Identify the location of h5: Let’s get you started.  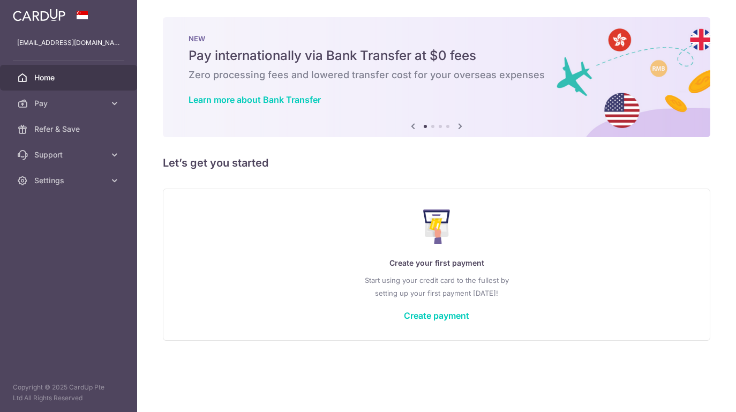
(437, 163).